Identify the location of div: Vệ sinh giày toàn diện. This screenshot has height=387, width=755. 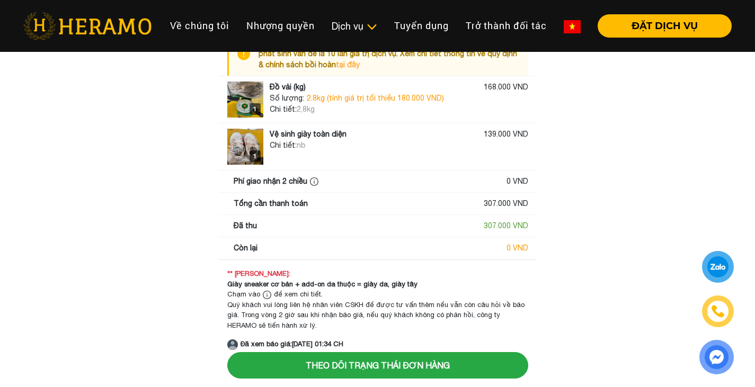
(308, 134).